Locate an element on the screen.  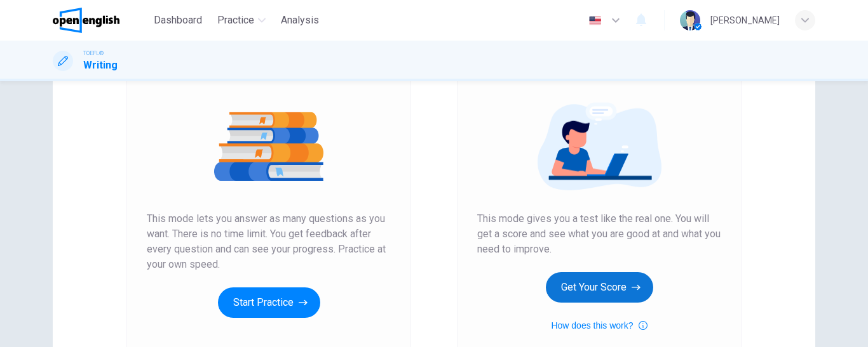
img: en is located at coordinates (594, 20).